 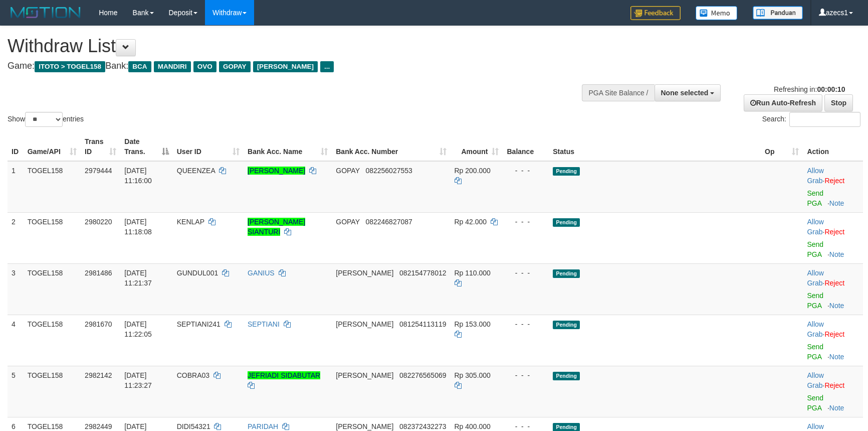 What do you see at coordinates (782, 146) in the screenshot?
I see `th: Op: activate to sort column ascending` at bounding box center [782, 146].